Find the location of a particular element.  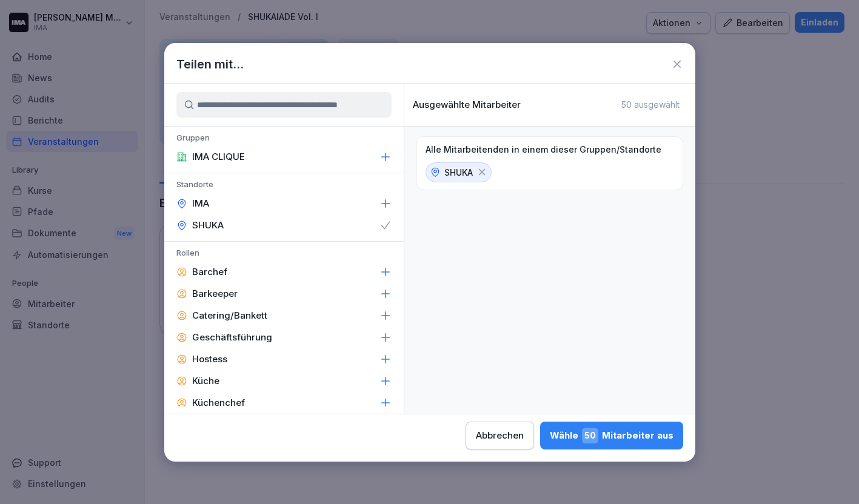

p: Küchenchef is located at coordinates (218, 403).